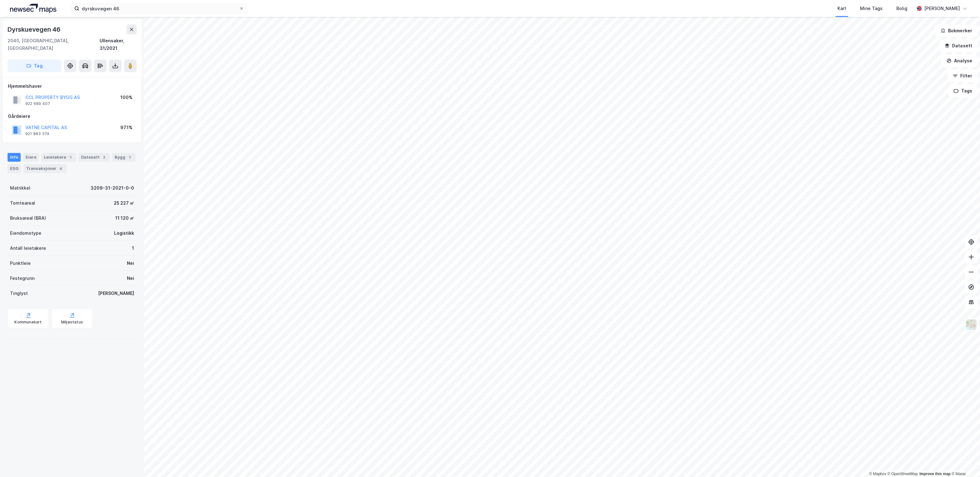 Image resolution: width=980 pixels, height=477 pixels. Describe the element at coordinates (964, 462) in the screenshot. I see `div: Chatt-widget` at that location.